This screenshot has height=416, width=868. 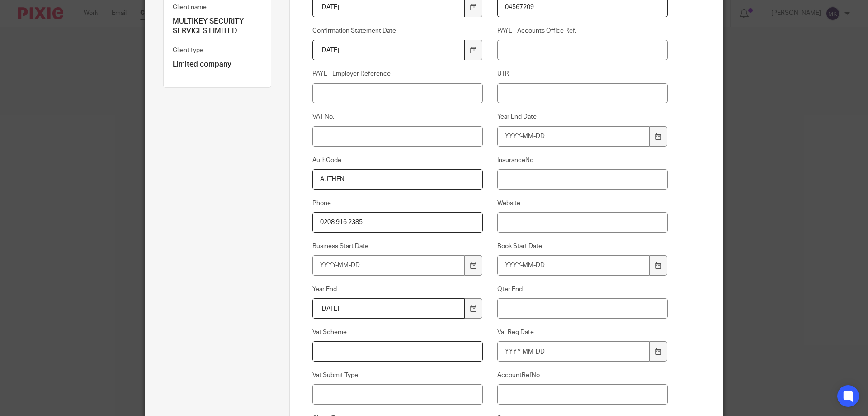 I want to click on label: Qter End, so click(x=583, y=289).